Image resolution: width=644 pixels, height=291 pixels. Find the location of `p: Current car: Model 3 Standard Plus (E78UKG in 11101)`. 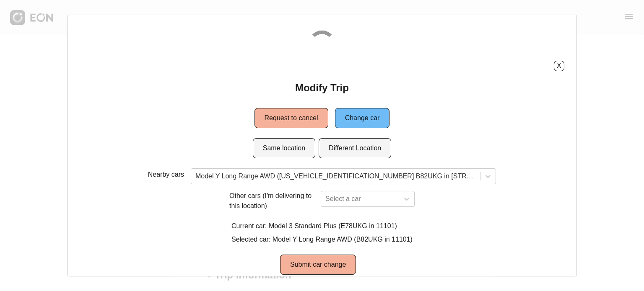

p: Current car: Model 3 Standard Plus (E78UKG in 11101) is located at coordinates (322, 226).